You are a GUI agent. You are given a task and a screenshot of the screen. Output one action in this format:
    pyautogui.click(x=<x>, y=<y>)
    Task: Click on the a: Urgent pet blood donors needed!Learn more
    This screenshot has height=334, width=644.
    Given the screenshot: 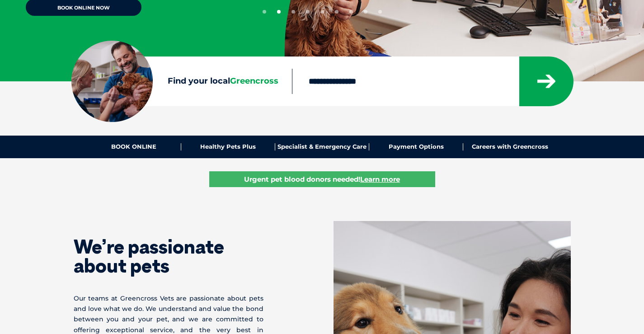 What is the action you would take?
    pyautogui.click(x=322, y=178)
    